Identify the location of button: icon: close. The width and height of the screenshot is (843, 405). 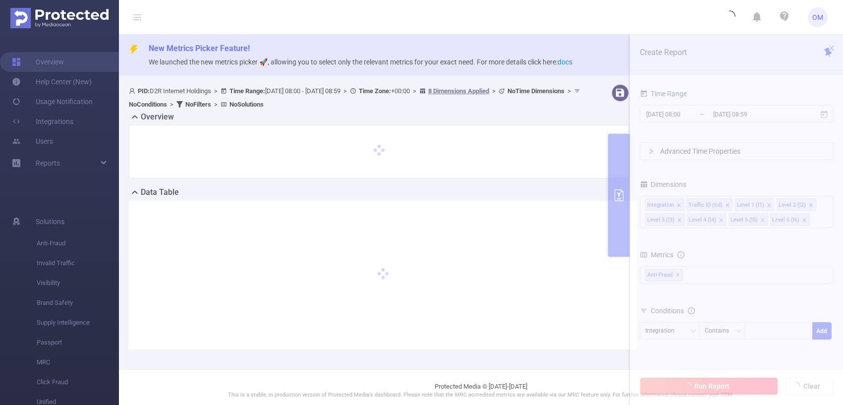
(832, 48).